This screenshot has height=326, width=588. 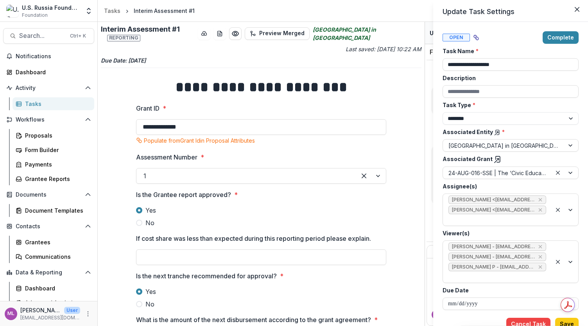 I want to click on button: Complete, so click(x=561, y=38).